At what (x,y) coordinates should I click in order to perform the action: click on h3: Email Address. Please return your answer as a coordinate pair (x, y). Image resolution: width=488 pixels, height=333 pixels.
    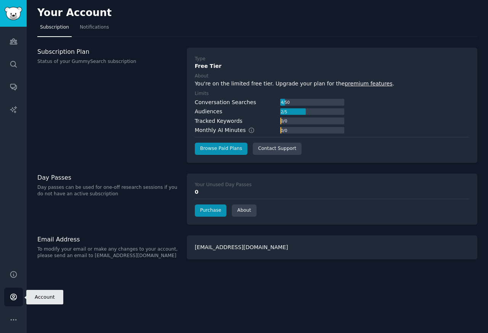
    Looking at the image, I should click on (108, 239).